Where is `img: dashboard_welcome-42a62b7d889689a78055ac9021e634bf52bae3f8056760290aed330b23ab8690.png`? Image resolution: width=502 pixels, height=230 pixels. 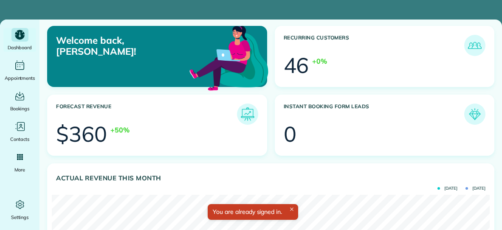 img: dashboard_welcome-42a62b7d889689a78055ac9021e634bf52bae3f8056760290aed330b23ab8690.png is located at coordinates (229, 57).